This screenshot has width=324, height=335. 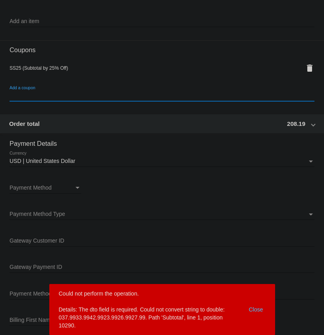 I want to click on span: USD | United States Dollar, so click(x=42, y=161).